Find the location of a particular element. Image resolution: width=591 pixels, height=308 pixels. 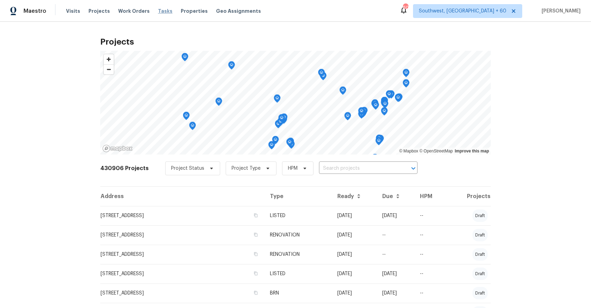

th: Projects is located at coordinates (468, 196).